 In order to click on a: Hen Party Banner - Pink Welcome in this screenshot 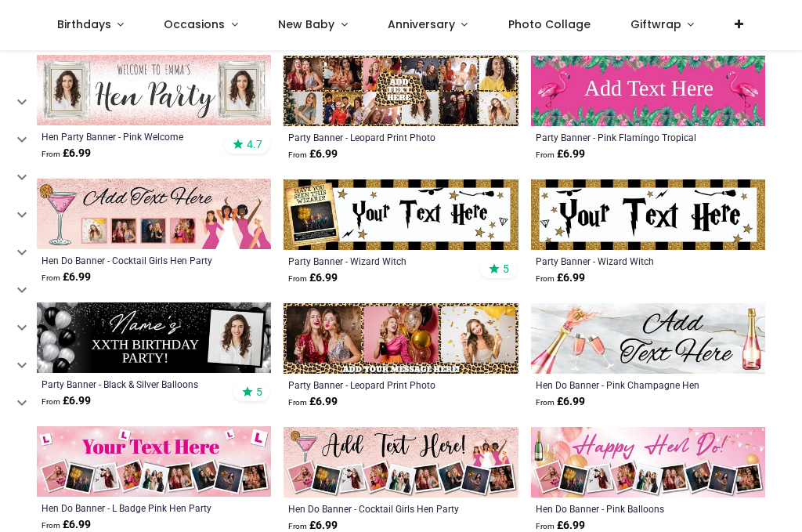, I will do `click(132, 136)`.